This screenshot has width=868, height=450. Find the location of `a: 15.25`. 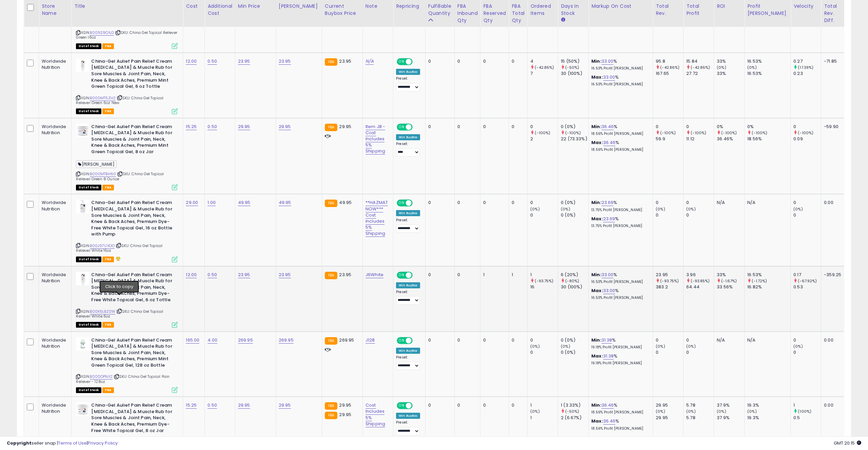

a: 15.25 is located at coordinates (191, 405).